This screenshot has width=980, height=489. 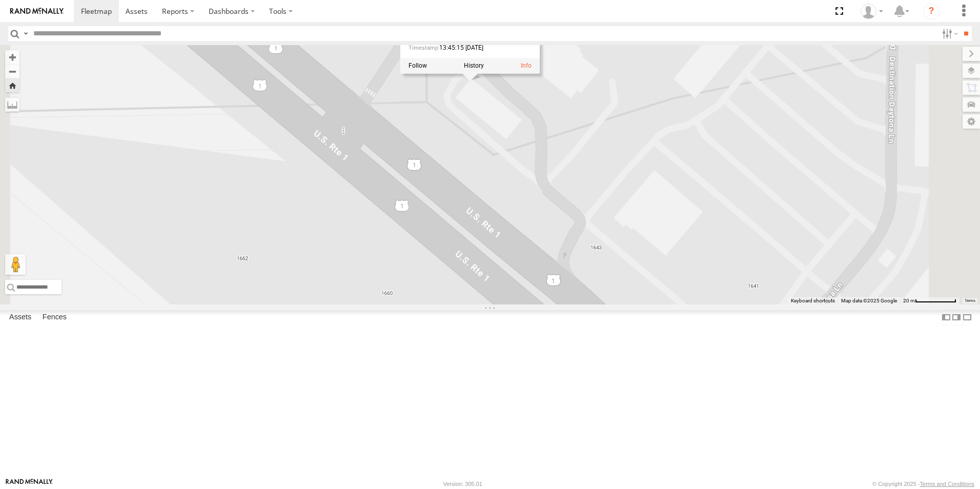 I want to click on label: Assets, so click(x=20, y=317).